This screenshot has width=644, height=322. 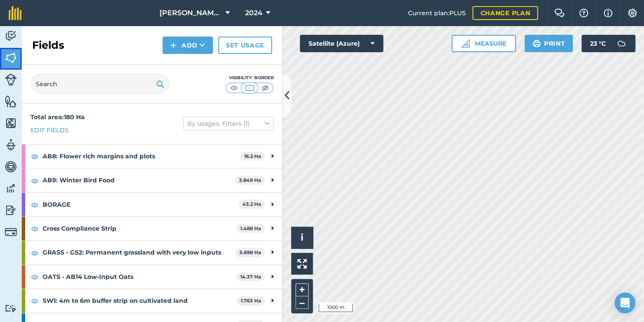 What do you see at coordinates (152, 228) in the screenshot?
I see `div: Cross Compliance Strip1.488 Ha` at bounding box center [152, 228].